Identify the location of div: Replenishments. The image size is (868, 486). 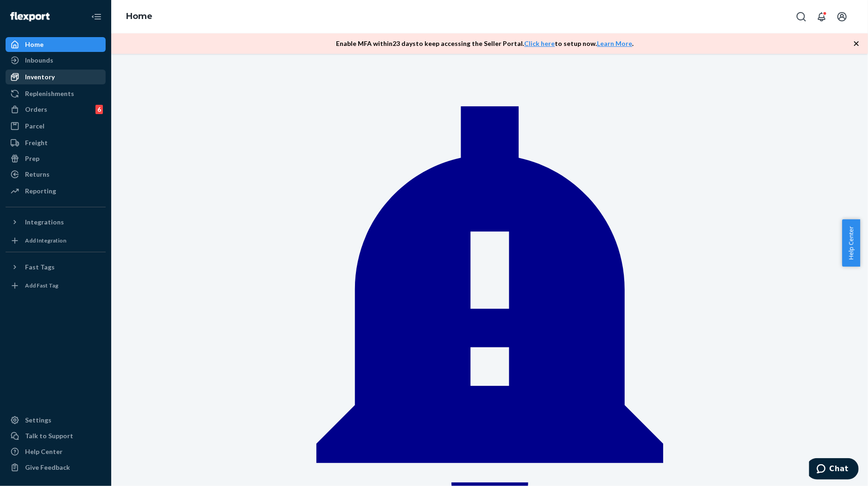
(49, 93).